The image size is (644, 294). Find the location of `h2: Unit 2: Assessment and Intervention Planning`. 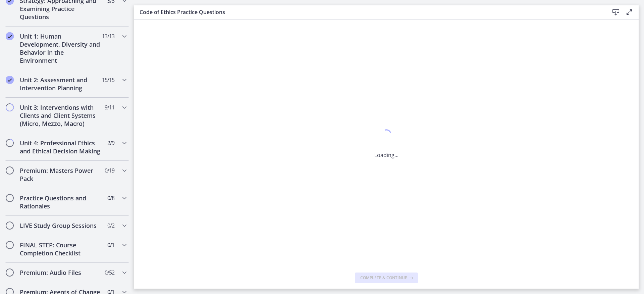

h2: Unit 2: Assessment and Intervention Planning is located at coordinates (61, 84).